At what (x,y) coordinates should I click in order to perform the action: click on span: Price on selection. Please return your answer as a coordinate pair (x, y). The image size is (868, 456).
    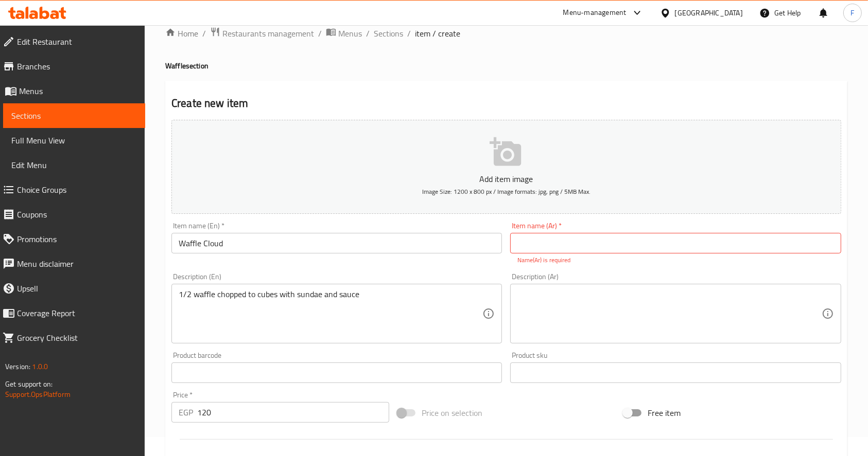
    Looking at the image, I should click on (452, 413).